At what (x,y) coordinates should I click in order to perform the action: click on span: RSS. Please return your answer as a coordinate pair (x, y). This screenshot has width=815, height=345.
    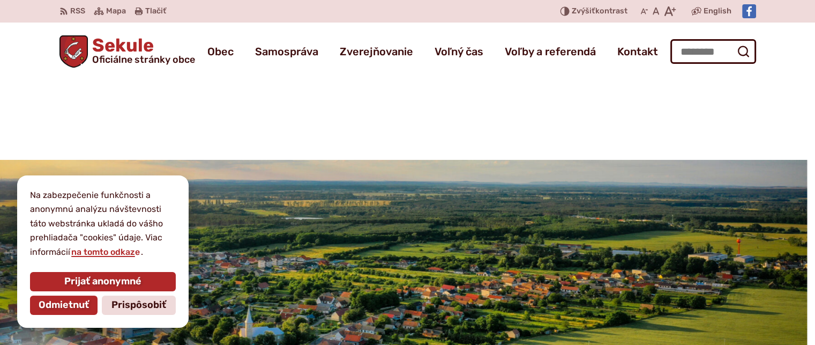
    Looking at the image, I should click on (78, 11).